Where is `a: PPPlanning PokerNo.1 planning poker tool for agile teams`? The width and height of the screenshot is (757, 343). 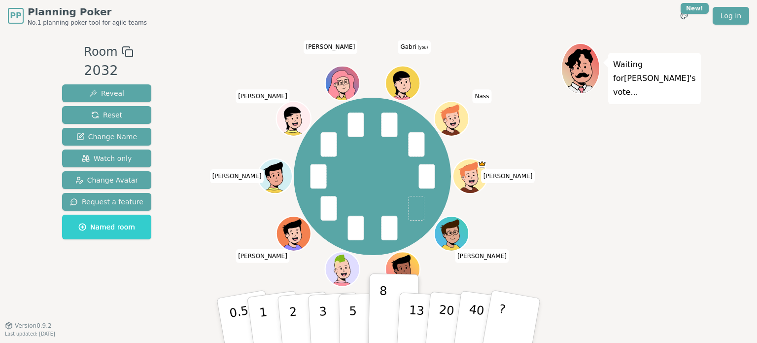 a: PPPlanning PokerNo.1 planning poker tool for agile teams is located at coordinates (77, 16).